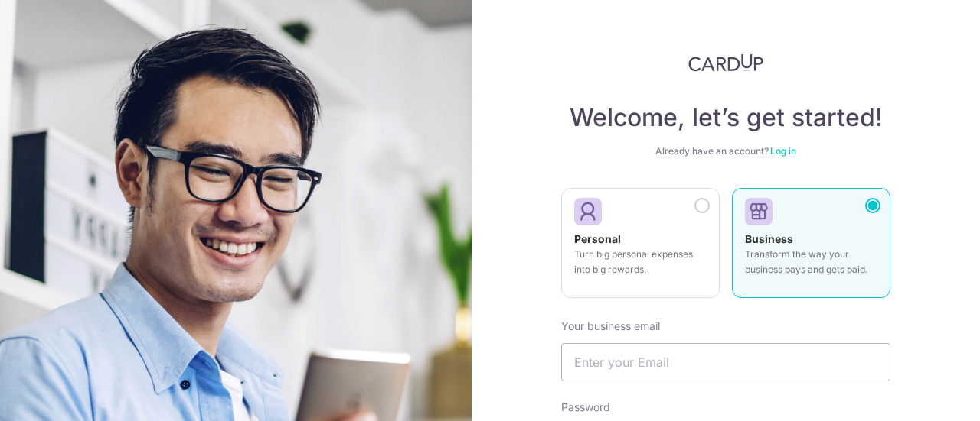  Describe the element at coordinates (769, 239) in the screenshot. I see `strong: Business` at that location.